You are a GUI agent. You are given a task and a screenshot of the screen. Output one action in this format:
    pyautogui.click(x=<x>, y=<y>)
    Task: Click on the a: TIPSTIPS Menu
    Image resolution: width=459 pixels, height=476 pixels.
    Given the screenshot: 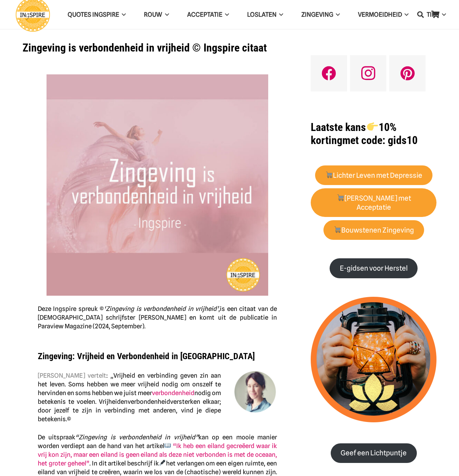 What is the action you would take?
    pyautogui.click(x=436, y=15)
    